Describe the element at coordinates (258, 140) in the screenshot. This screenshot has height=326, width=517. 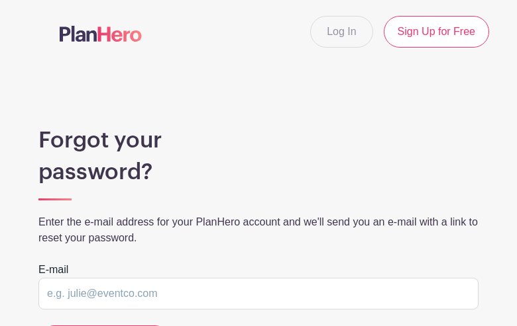
I see `h1: Forgot your` at that location.